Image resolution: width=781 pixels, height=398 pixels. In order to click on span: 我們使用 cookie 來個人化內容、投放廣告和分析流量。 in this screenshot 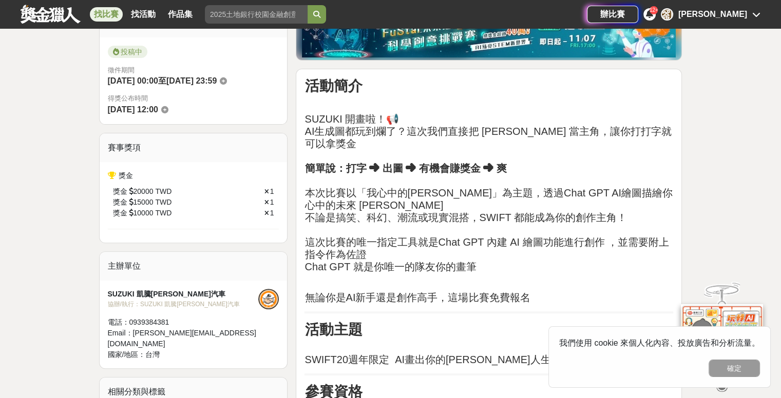, I will do `click(659, 343)`.